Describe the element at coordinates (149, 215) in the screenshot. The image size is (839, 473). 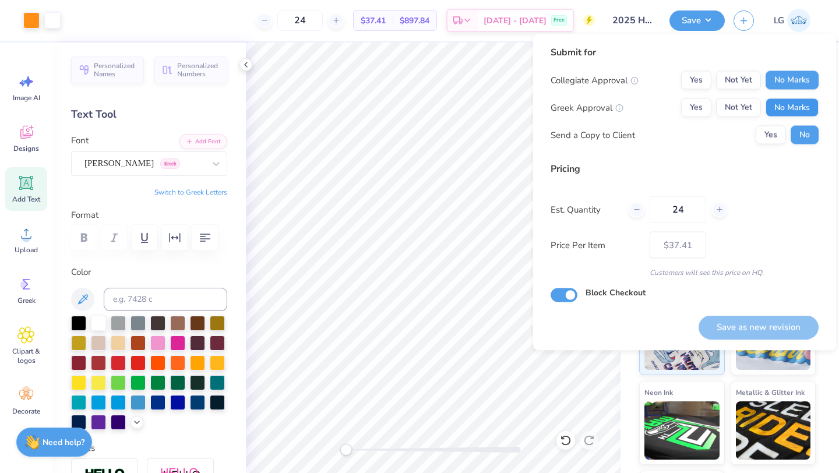
I see `label: Format` at that location.